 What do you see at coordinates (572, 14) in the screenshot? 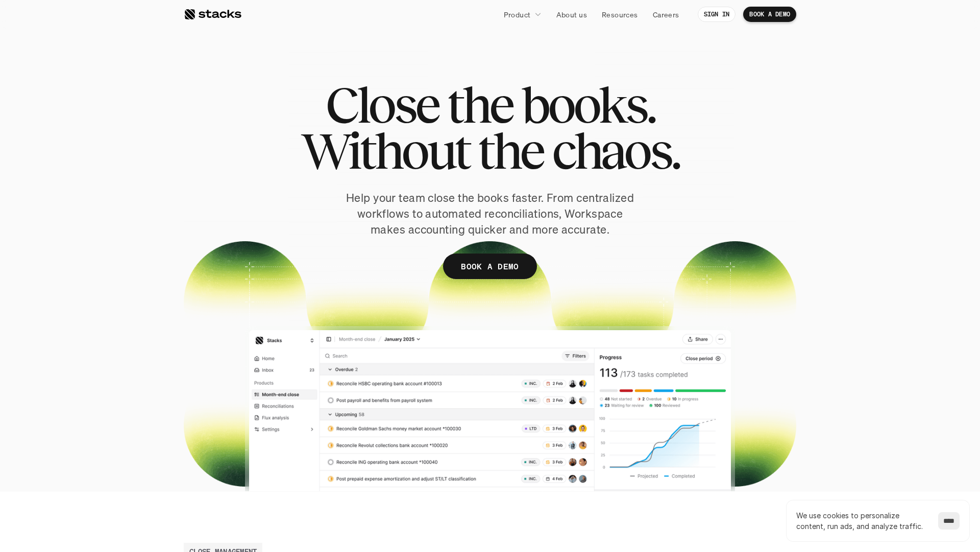
I see `a: About us` at bounding box center [572, 14].